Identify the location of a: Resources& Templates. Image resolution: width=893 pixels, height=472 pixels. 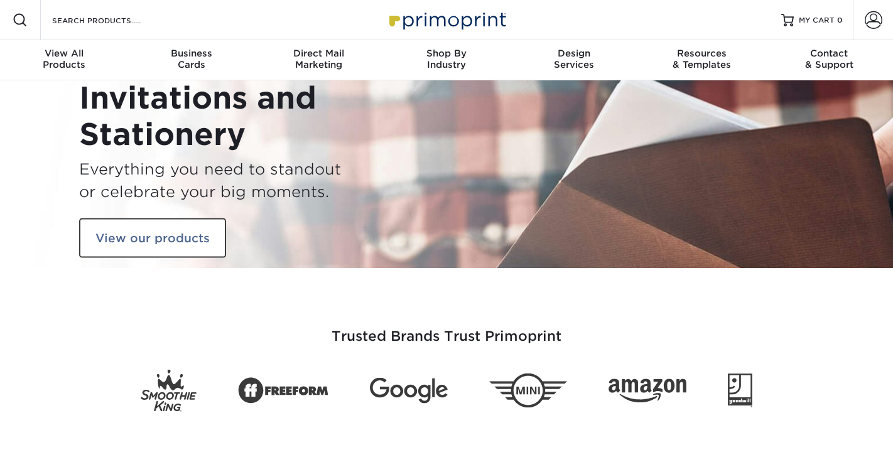
(702, 60).